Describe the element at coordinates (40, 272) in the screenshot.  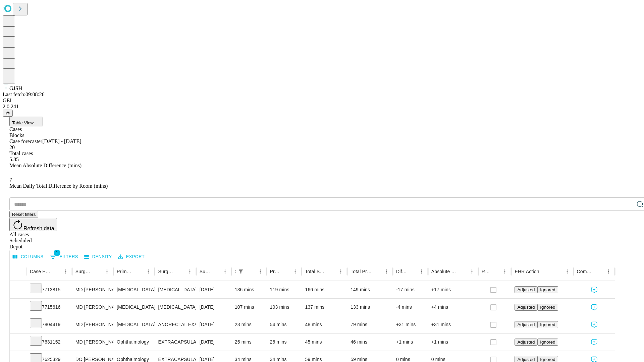
I see `div: Case Epic Id` at that location.